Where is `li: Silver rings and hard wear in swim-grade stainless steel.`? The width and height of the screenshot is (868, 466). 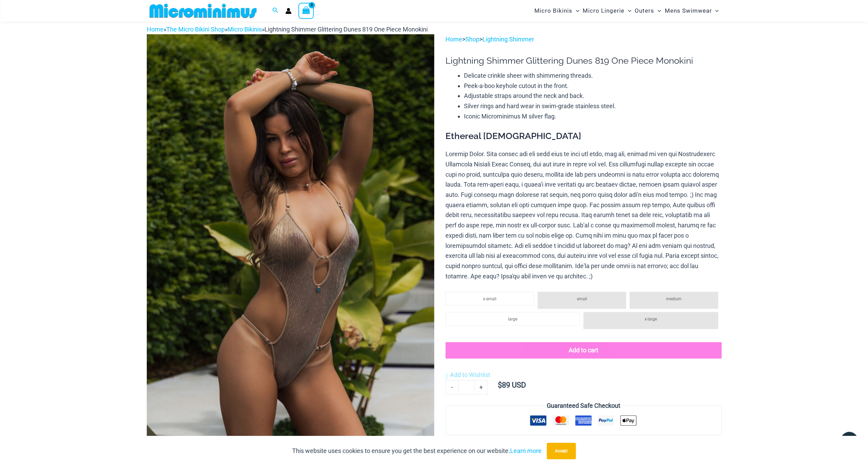
li: Silver rings and hard wear in swim-grade stainless steel. is located at coordinates (592, 106).